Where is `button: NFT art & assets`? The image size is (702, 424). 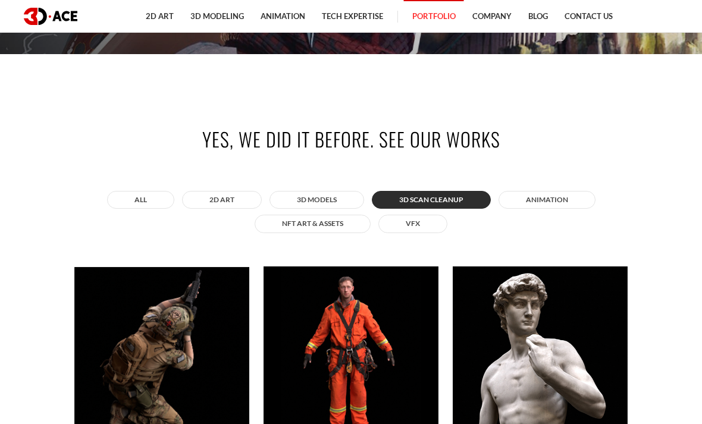 button: NFT art & assets is located at coordinates (312, 224).